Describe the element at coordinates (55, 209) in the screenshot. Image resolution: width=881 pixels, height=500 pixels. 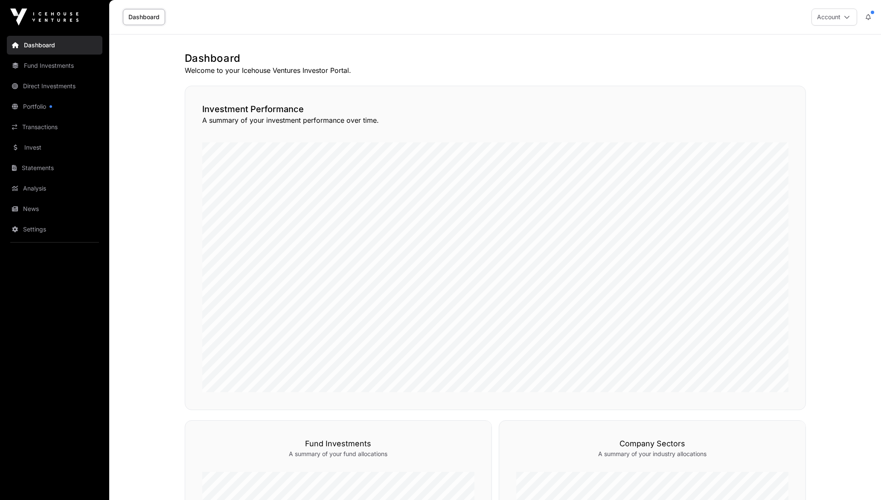
I see `a: News` at that location.